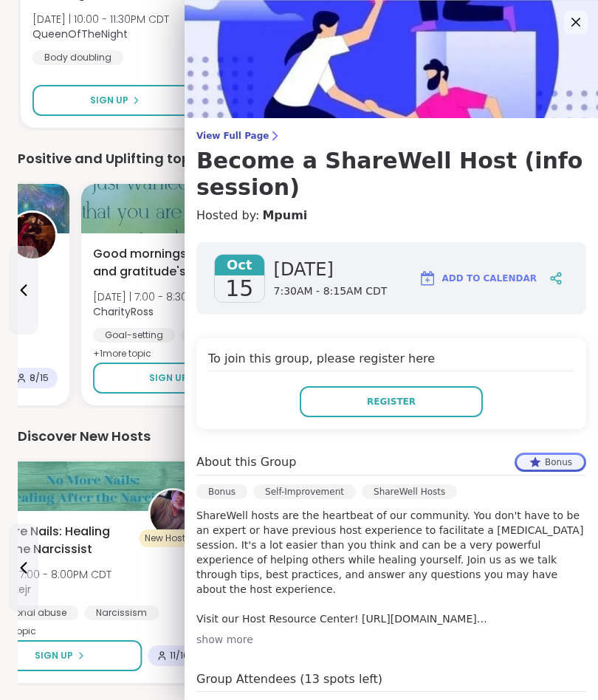 This screenshot has height=700, width=598. I want to click on div: Positive and Uplifting topics, so click(299, 159).